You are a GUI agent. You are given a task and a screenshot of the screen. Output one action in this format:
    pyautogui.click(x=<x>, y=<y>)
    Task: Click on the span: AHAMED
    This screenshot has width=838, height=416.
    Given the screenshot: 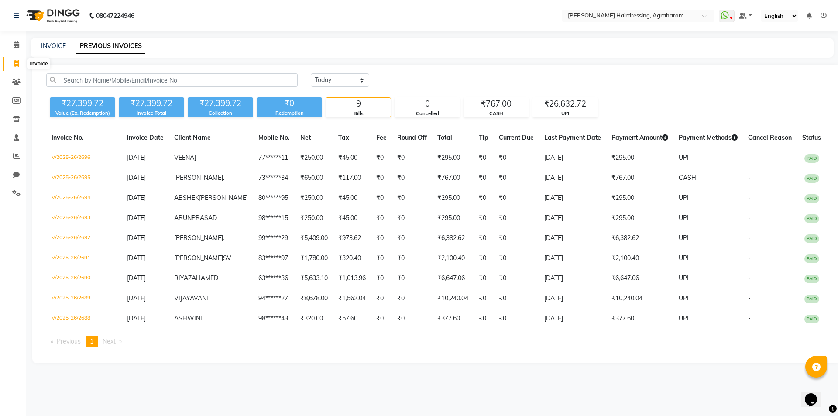 What is the action you would take?
    pyautogui.click(x=205, y=278)
    